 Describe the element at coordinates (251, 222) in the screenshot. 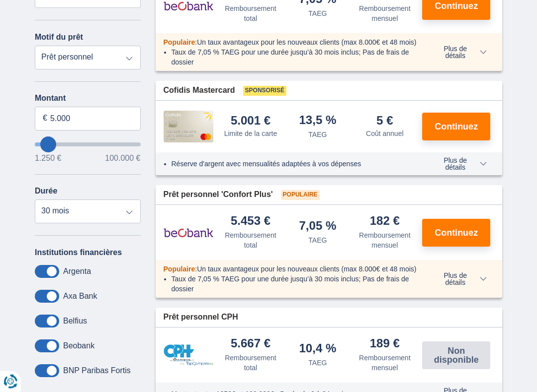

I see `div: 5.453 €` at that location.